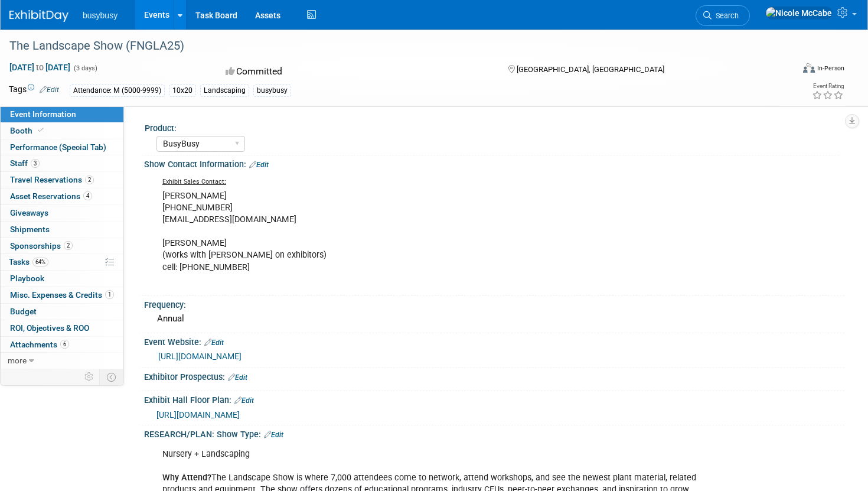 This screenshot has width=868, height=491. I want to click on td: Toggle Event Tabs, so click(112, 377).